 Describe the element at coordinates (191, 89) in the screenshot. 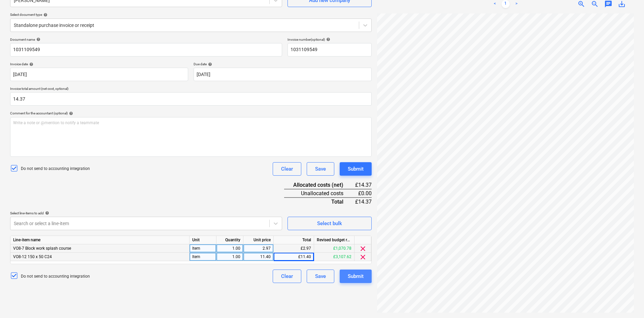

I see `p: Invoice total amount (net cost, optional)` at that location.